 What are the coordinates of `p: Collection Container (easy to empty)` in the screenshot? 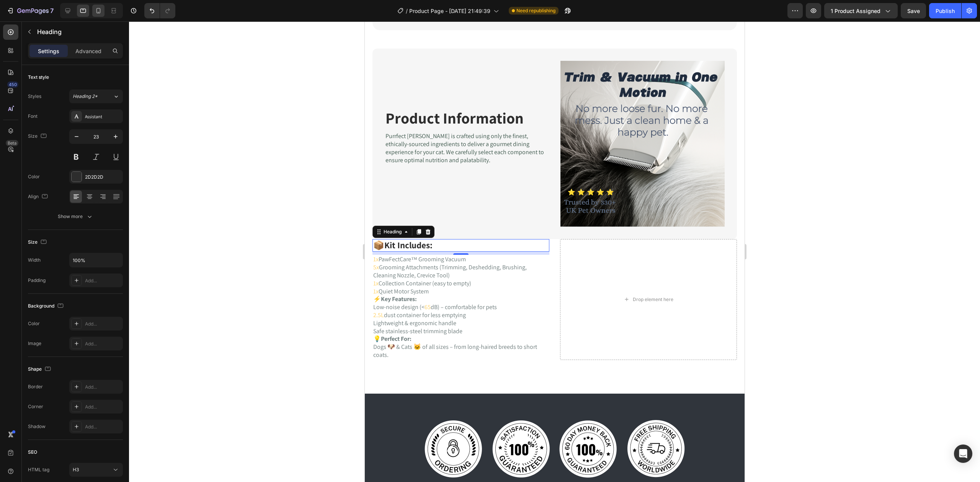 It's located at (96, 262).